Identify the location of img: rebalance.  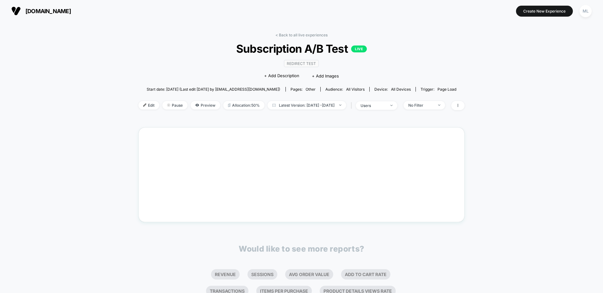
(229, 105).